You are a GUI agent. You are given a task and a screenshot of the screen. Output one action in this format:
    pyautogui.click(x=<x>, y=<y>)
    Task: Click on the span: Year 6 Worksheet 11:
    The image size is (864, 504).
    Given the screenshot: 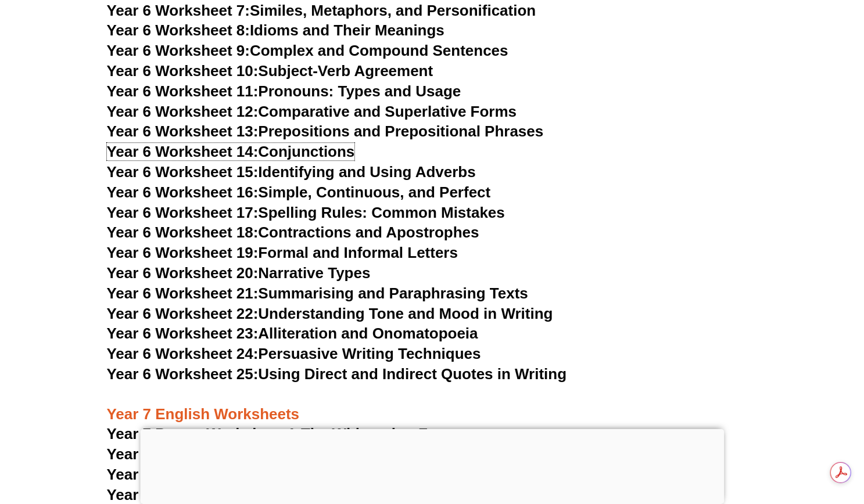 What is the action you would take?
    pyautogui.click(x=183, y=91)
    